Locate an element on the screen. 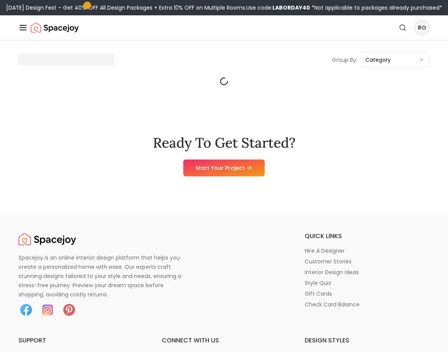  nav: Global is located at coordinates (224, 28).